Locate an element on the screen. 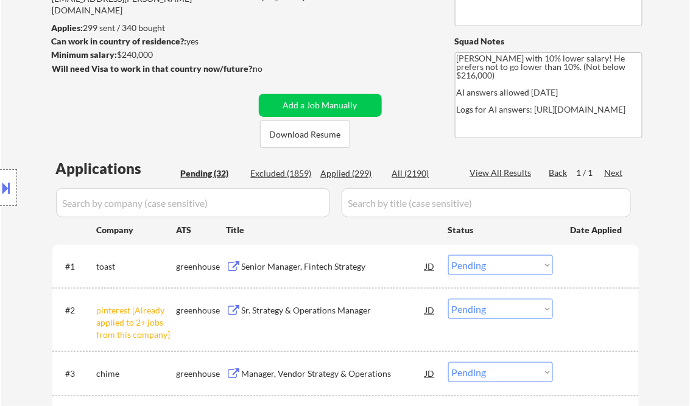 The width and height of the screenshot is (690, 406). div: View All Results is located at coordinates (502, 173).